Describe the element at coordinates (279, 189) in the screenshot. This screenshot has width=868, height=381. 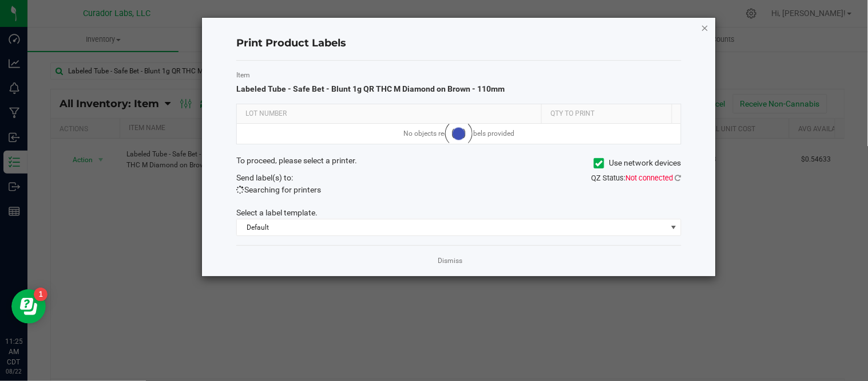
I see `span: Searching for printers` at that location.